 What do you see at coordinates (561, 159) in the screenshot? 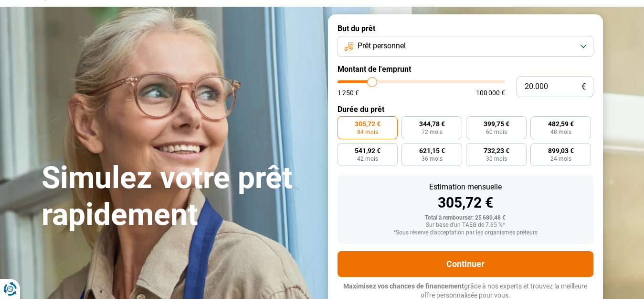
I see `span: 24 mois` at bounding box center [561, 159].